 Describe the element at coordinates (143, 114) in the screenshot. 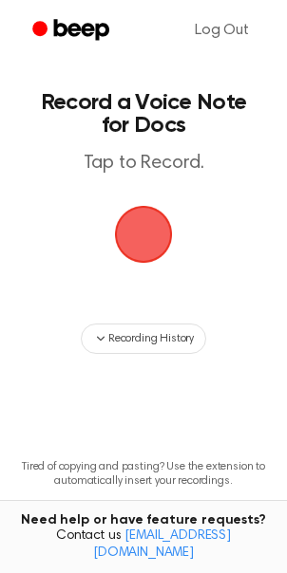

I see `h1: Record a Voice Note for Docs` at that location.